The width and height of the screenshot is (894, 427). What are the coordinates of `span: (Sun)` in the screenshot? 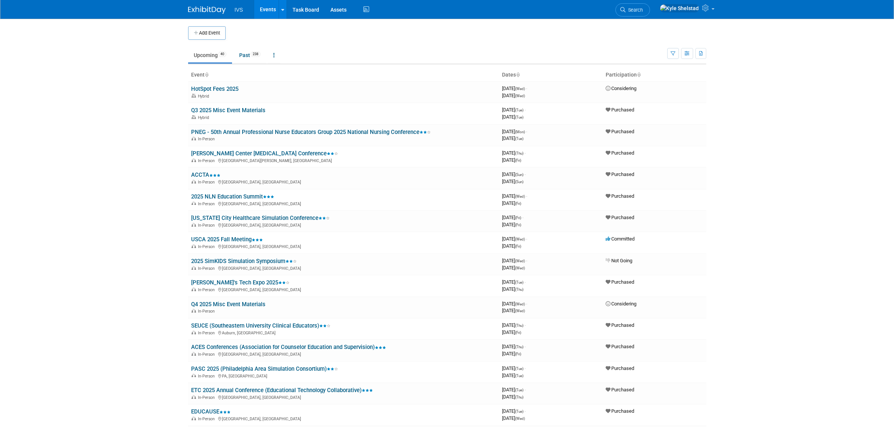 It's located at (519, 182).